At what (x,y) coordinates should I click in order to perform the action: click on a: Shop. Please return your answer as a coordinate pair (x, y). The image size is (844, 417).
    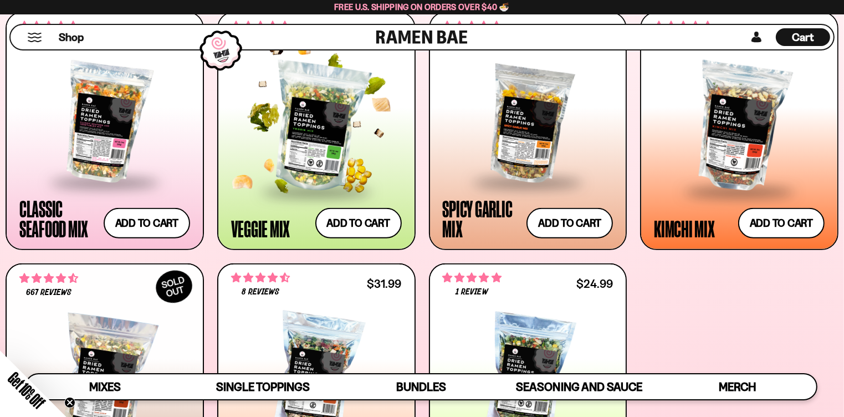
    Looking at the image, I should click on (71, 37).